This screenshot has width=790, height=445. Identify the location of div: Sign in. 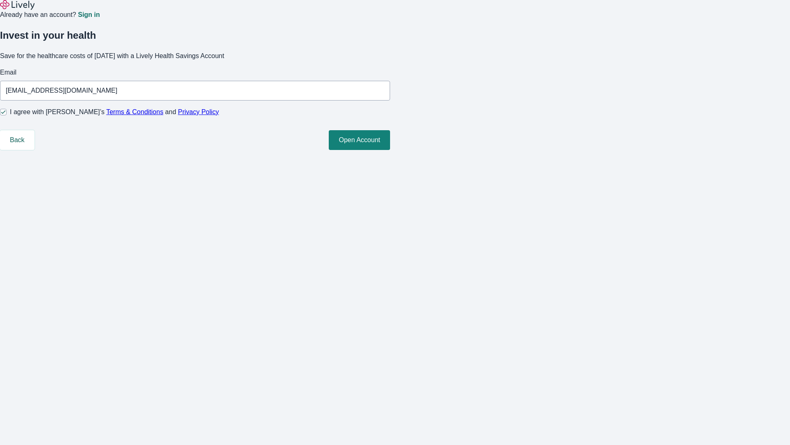
(88, 15).